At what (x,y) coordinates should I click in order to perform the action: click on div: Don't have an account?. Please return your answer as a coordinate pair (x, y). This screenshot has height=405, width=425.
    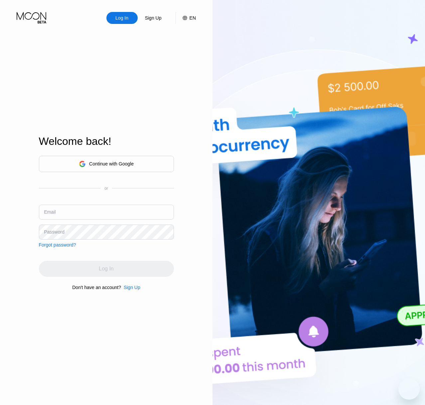
    Looking at the image, I should click on (96, 288).